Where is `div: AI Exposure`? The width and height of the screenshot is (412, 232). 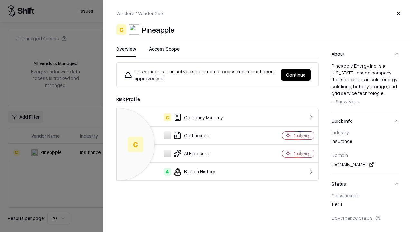 div: AI Exposure is located at coordinates (190, 153).